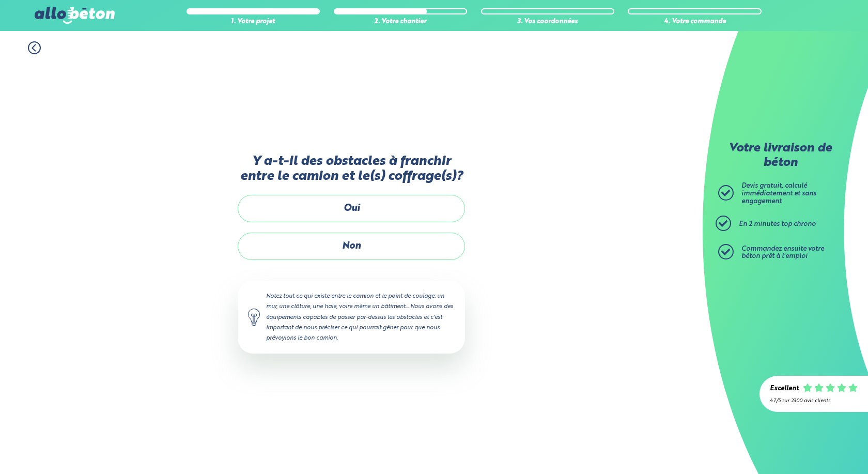 The height and width of the screenshot is (474, 868). Describe the element at coordinates (352, 246) in the screenshot. I see `label: Non` at that location.